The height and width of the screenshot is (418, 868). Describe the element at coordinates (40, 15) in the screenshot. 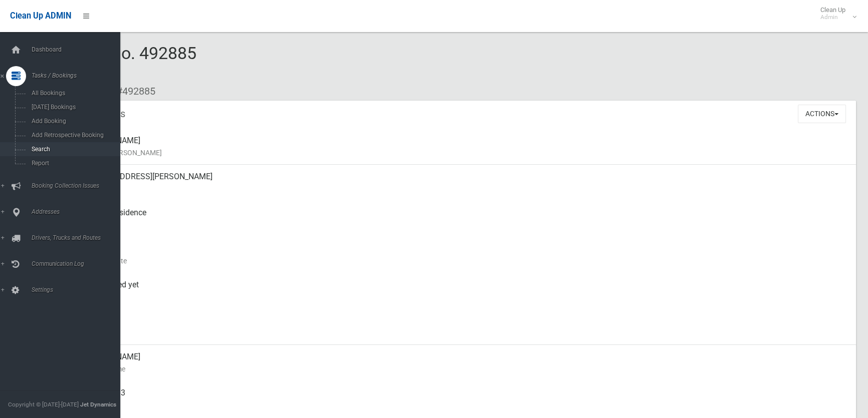

I see `span: Clean Up ADMIN` at that location.